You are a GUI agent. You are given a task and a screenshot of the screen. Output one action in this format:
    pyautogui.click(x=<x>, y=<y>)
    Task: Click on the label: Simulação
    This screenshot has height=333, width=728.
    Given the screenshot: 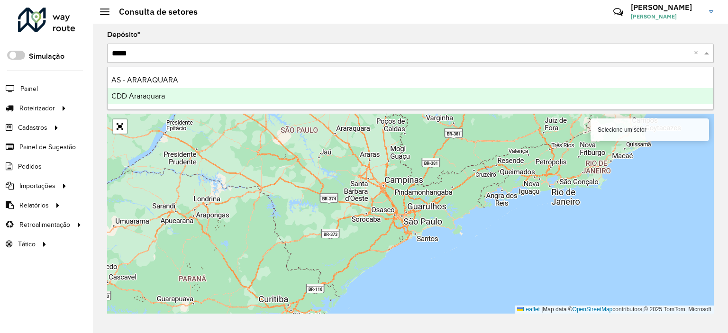 What is the action you would take?
    pyautogui.click(x=46, y=56)
    